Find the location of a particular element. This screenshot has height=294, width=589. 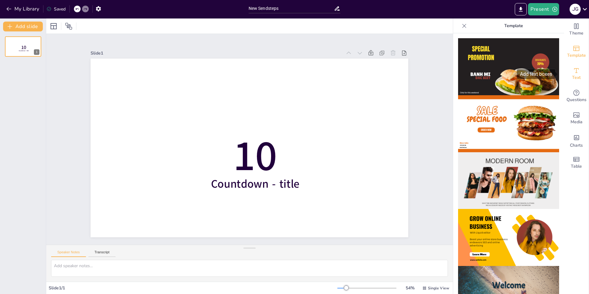

div: Add charts and graphs is located at coordinates (577, 141).